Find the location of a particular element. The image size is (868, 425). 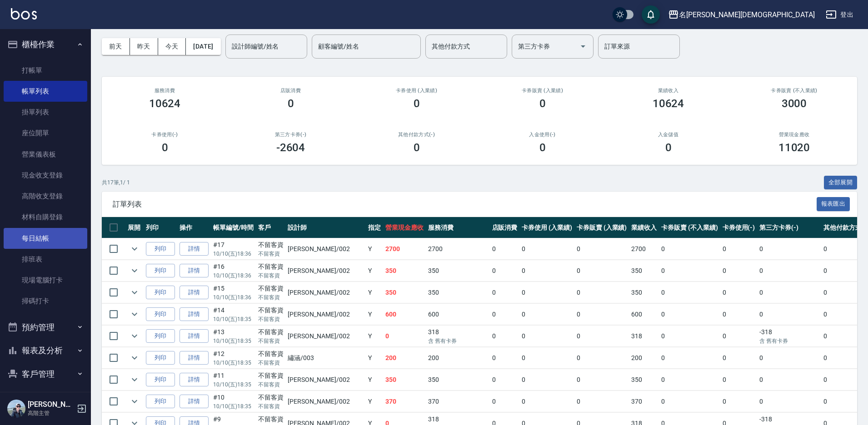

th: 卡券使用(-) is located at coordinates (739, 227).